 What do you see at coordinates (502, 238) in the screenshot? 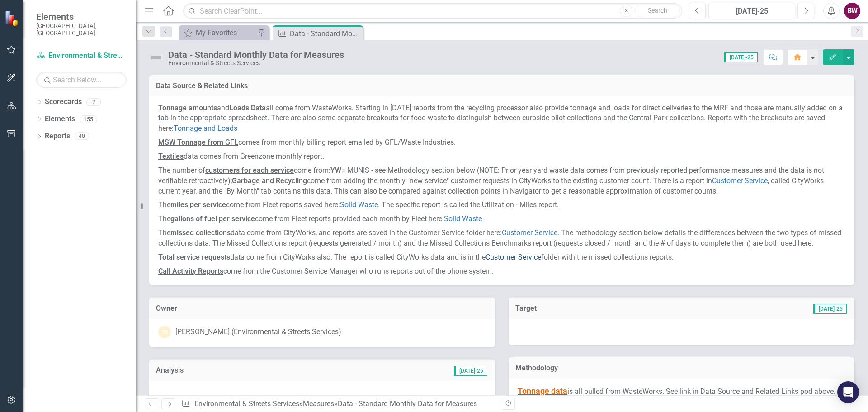
I see `p: The data come from CityWorks, and reports are saved in the Customer Service folder here: . The me...` at bounding box center [502, 238].